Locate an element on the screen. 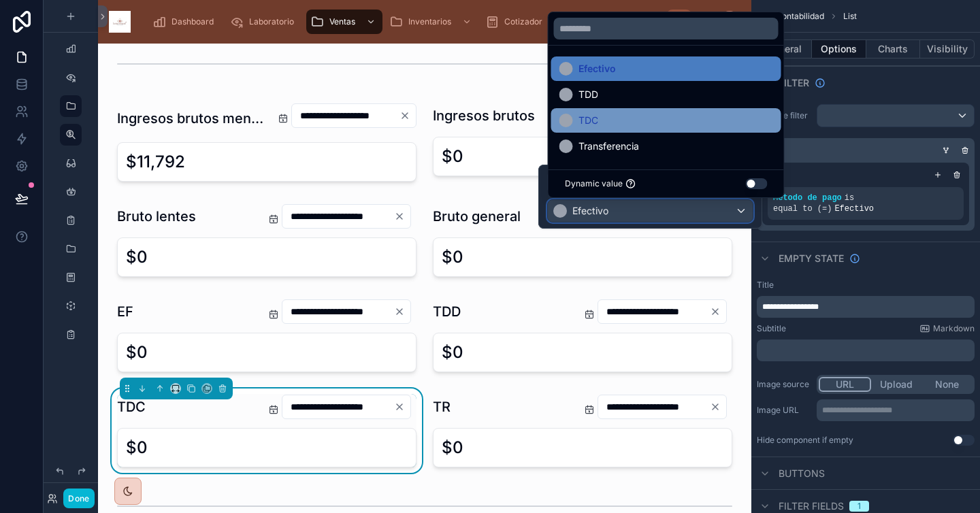 Image resolution: width=980 pixels, height=513 pixels. a: Laboratorio is located at coordinates (265, 22).